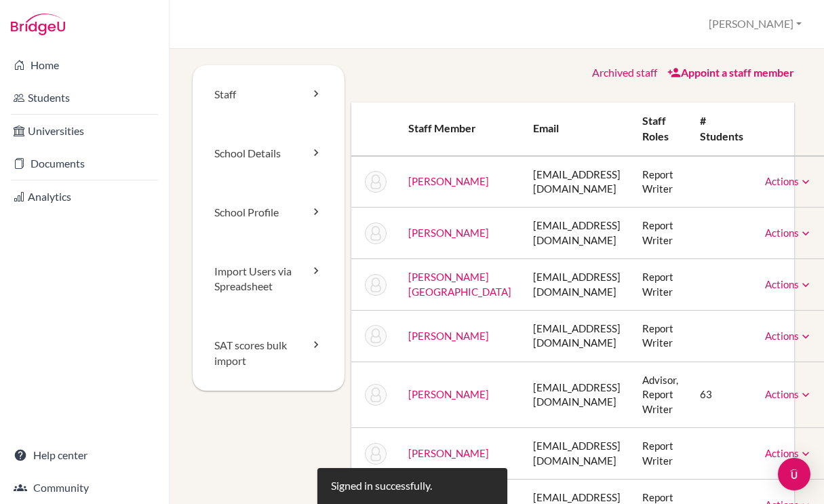 The width and height of the screenshot is (824, 504). What do you see at coordinates (375, 454) in the screenshot?
I see `img: Joseph Lingle` at bounding box center [375, 454].